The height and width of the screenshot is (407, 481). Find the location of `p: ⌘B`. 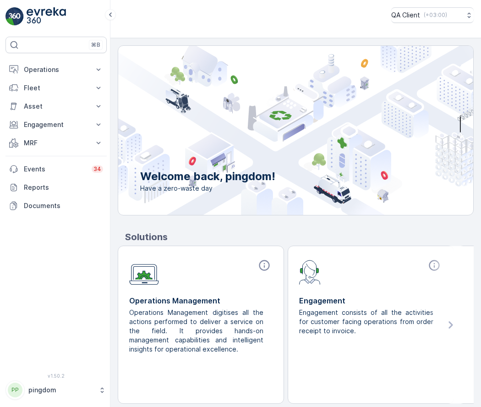

p: ⌘B is located at coordinates (96, 45).